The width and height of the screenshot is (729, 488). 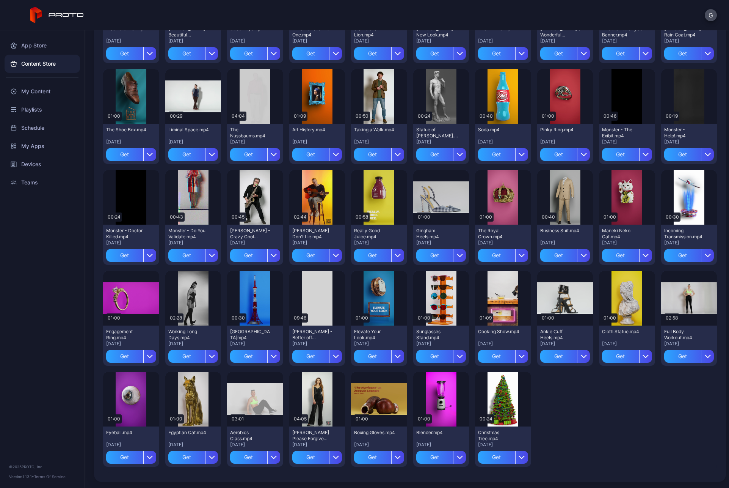 What do you see at coordinates (623, 133) in the screenshot?
I see `div: Monster - The Exibit.mp4` at bounding box center [623, 133].